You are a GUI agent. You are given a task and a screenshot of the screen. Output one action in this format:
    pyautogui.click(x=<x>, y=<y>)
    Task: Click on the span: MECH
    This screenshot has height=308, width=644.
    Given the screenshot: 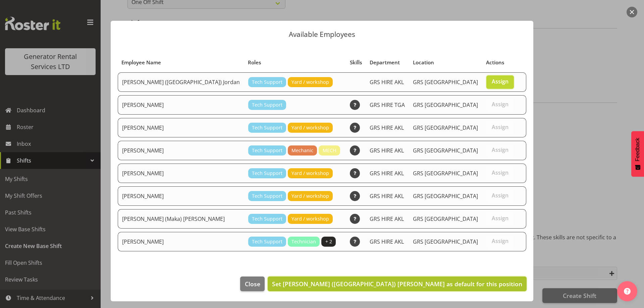 What is the action you would take?
    pyautogui.click(x=330, y=150)
    